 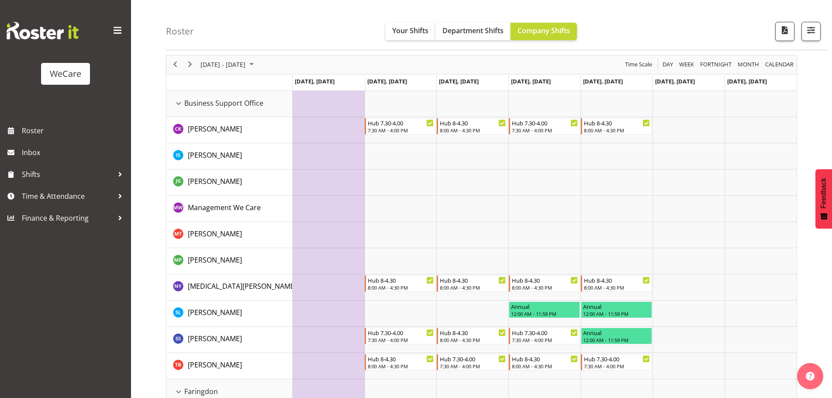 I want to click on span: Roster, so click(x=74, y=131).